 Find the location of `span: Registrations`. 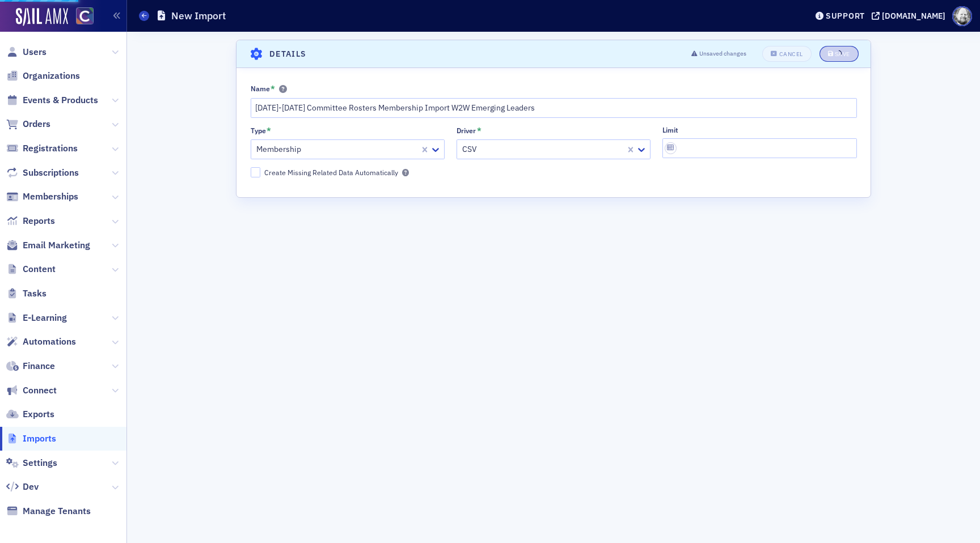

span: Registrations is located at coordinates (50, 149).